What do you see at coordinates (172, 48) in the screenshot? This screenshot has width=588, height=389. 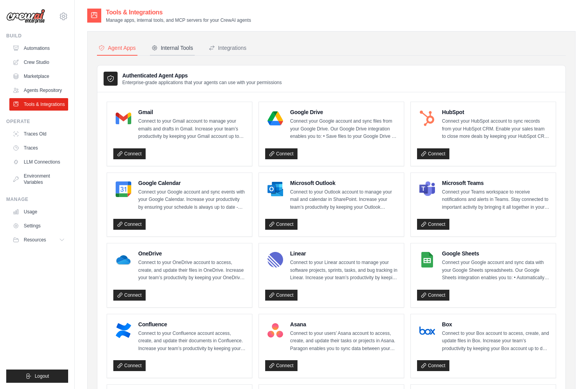 I see `div: Internal Tools` at bounding box center [172, 48].